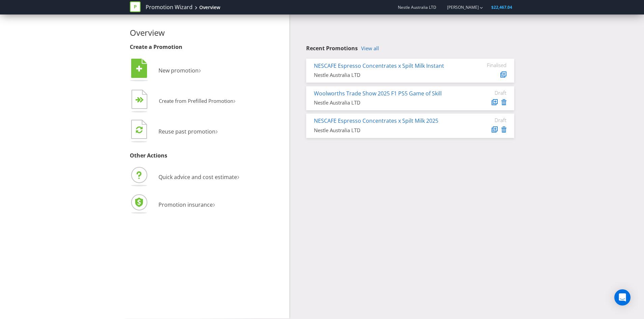 Image resolution: width=644 pixels, height=319 pixels. What do you see at coordinates (187, 132) in the screenshot?
I see `span: Reuse past promotion` at bounding box center [187, 132].